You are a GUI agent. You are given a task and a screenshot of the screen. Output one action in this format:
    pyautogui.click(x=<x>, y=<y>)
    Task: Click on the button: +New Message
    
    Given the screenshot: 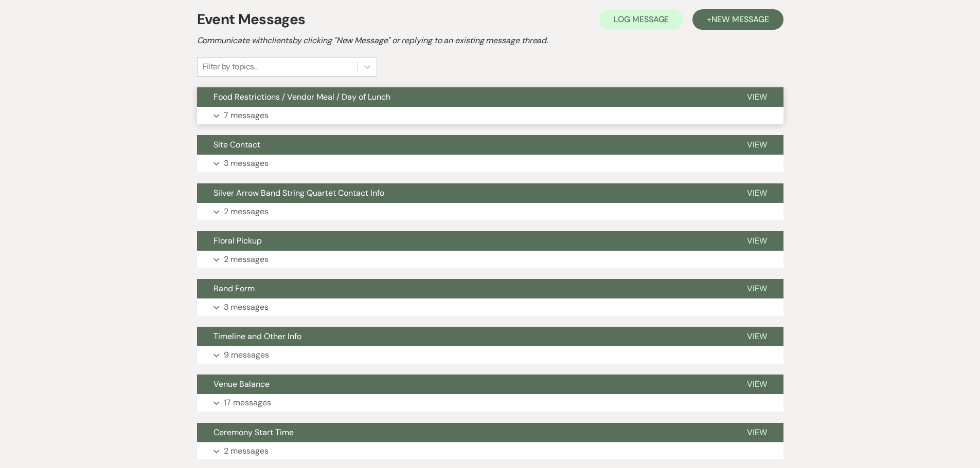 What is the action you would take?
    pyautogui.click(x=738, y=19)
    